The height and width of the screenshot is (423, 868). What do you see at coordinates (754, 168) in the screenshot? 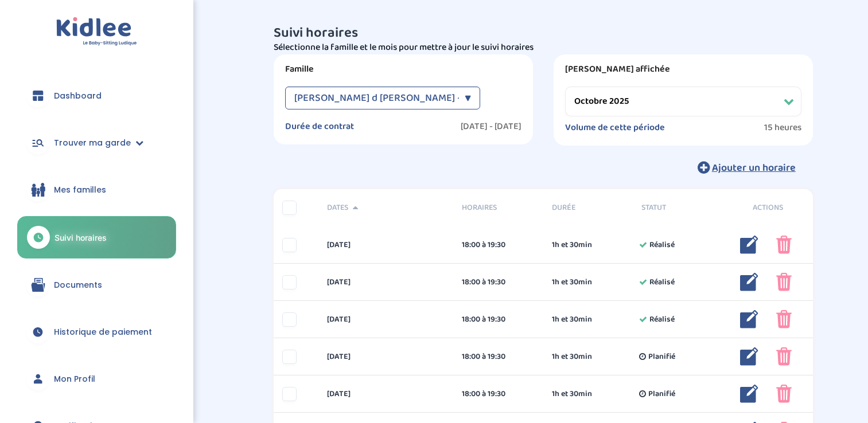
I see `span: Ajouter un horaire` at bounding box center [754, 168].